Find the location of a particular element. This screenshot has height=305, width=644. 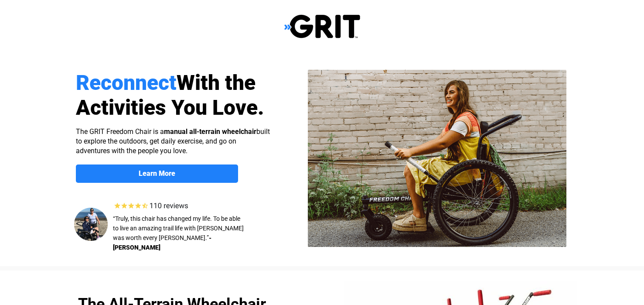

span: Reconnect is located at coordinates (126, 82).